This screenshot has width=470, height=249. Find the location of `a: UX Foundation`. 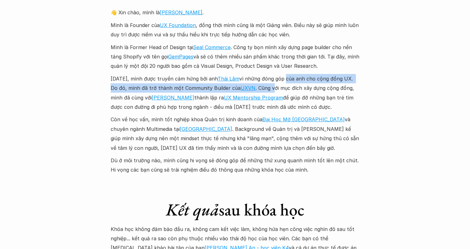

a: UX Foundation is located at coordinates (178, 25).